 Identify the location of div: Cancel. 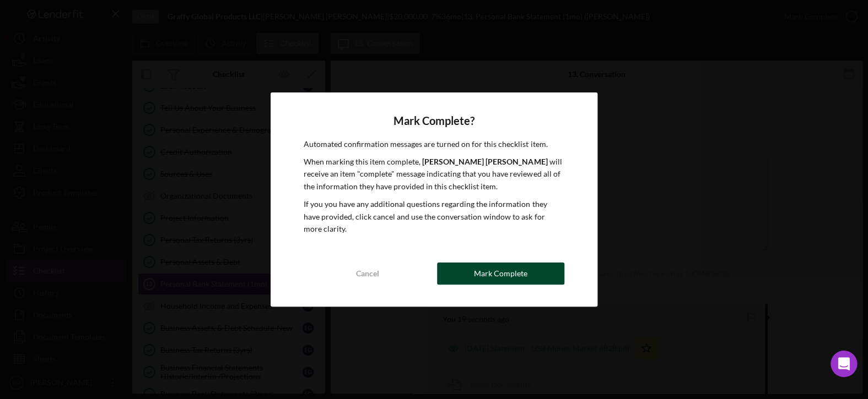
(367, 274).